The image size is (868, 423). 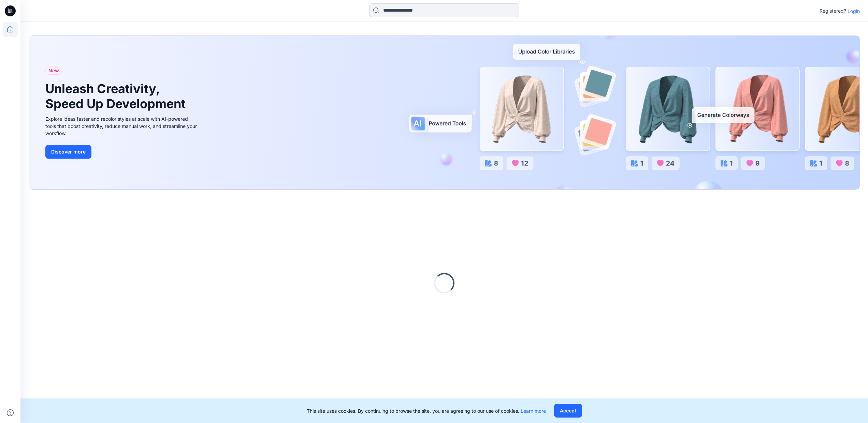 What do you see at coordinates (568, 411) in the screenshot?
I see `button: Accept` at bounding box center [568, 411].